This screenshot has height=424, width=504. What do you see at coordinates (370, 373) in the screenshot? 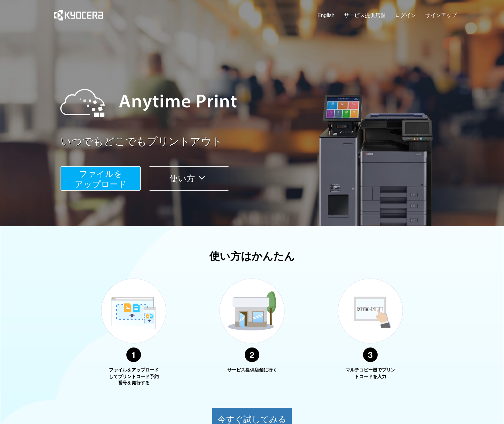
I see `p: マルチコピー機でプリントコードを入力` at bounding box center [370, 373].